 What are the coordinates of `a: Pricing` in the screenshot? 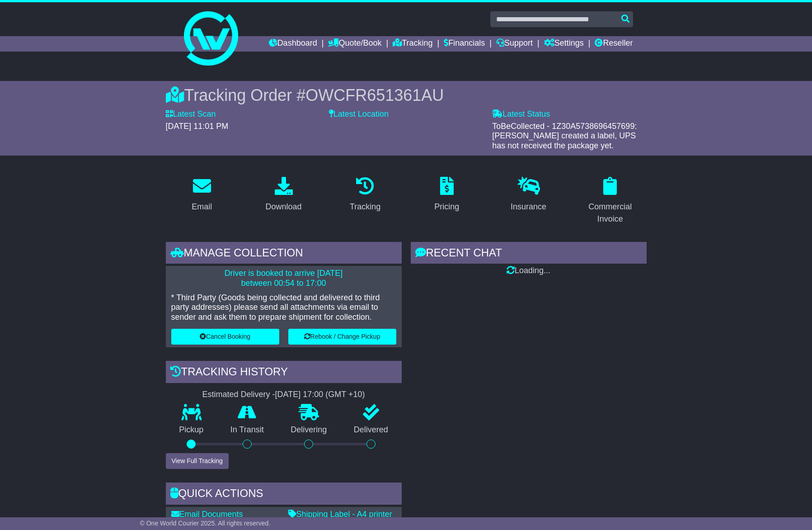 It's located at (446, 195).